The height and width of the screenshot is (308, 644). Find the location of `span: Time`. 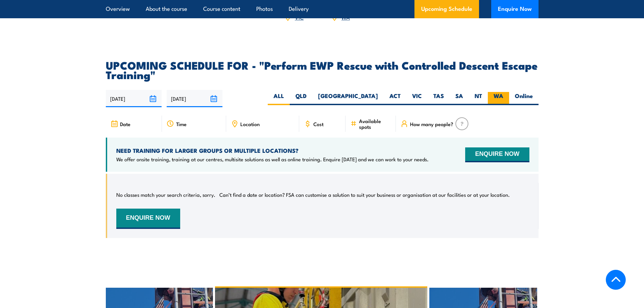

span: Time is located at coordinates (181, 124).